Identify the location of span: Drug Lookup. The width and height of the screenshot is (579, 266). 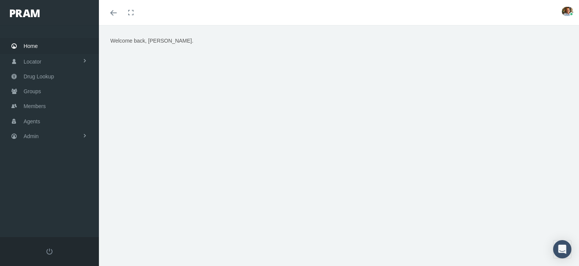
(39, 76).